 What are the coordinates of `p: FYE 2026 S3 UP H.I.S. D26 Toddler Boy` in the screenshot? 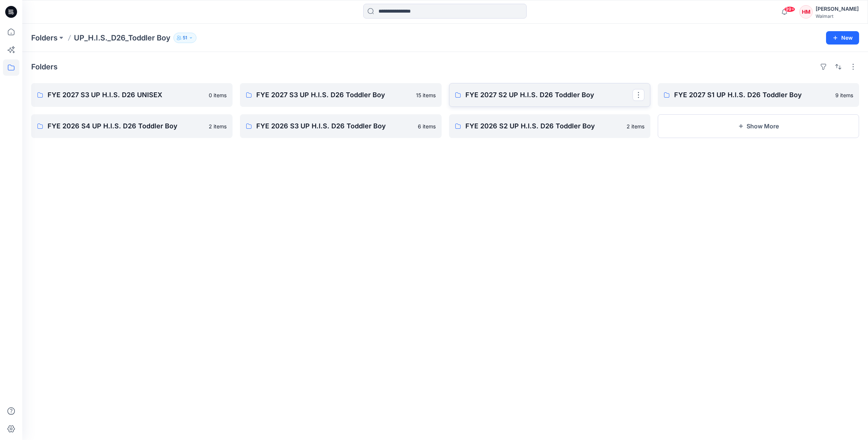 It's located at (335, 126).